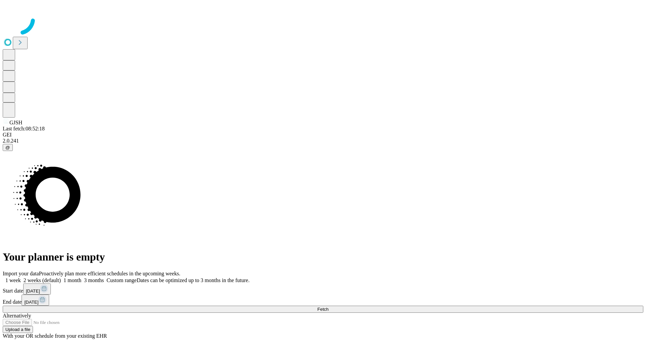  What do you see at coordinates (24, 128) in the screenshot?
I see `span: Last fetch: 08:52:18` at bounding box center [24, 128].